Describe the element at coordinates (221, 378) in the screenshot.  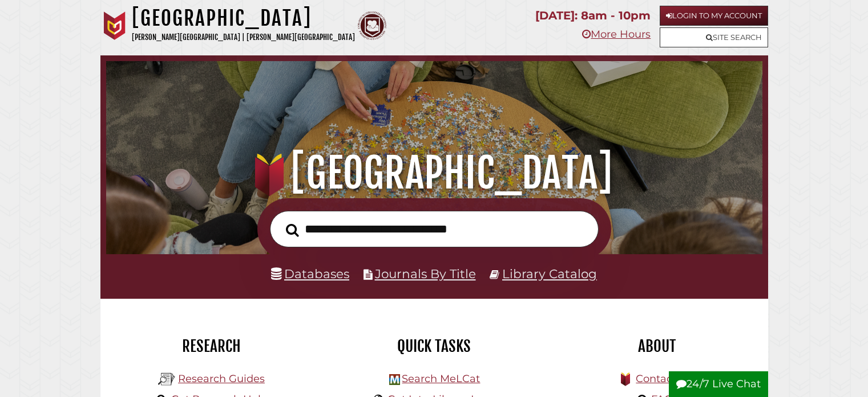
I see `a: Research Guides` at that location.